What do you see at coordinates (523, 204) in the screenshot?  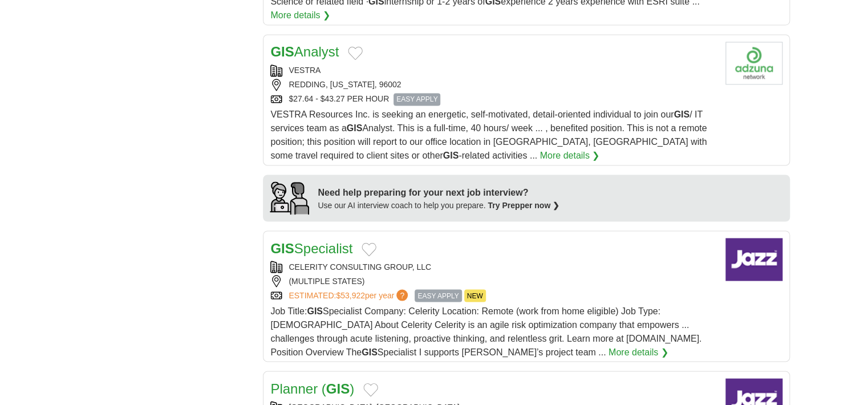 I see `a: Try Prepper now ❯` at bounding box center [523, 204].